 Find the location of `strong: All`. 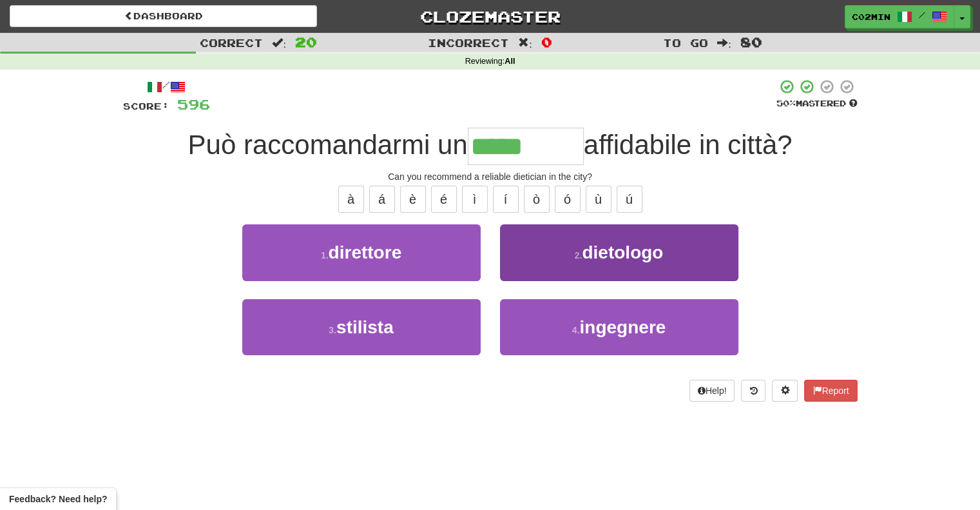

strong: All is located at coordinates (510, 61).